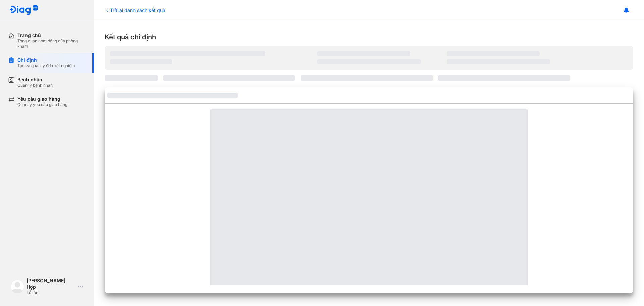  I want to click on div: Tổng quan hoạt động của phòng khám, so click(52, 44).